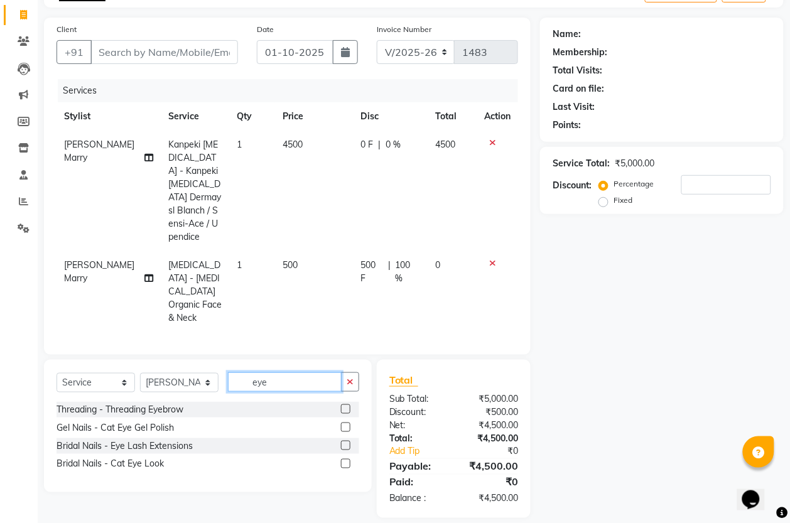 The height and width of the screenshot is (523, 790). I want to click on div: Total Visits:, so click(577, 70).